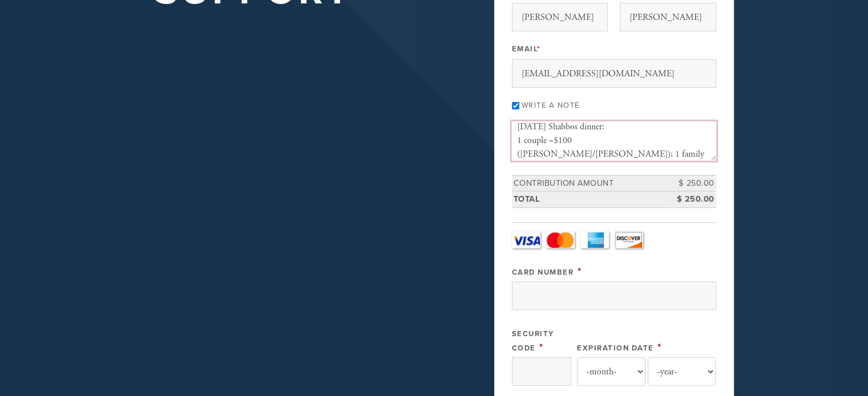  Describe the element at coordinates (611, 371) in the screenshot. I see `select: Expiration Date month` at that location.